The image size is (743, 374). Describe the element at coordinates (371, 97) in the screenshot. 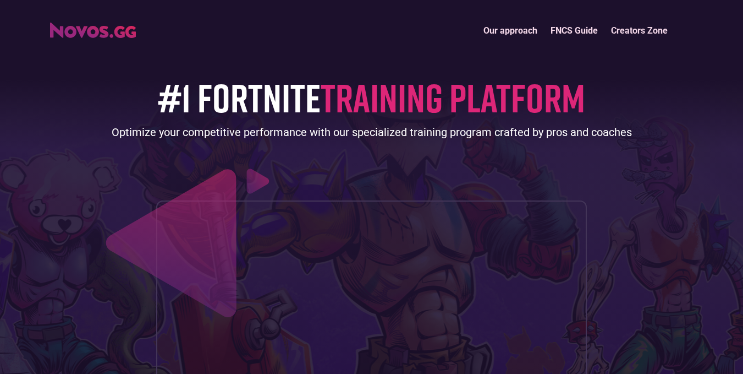

I see `h1: #1 FORTNITE` at that location.